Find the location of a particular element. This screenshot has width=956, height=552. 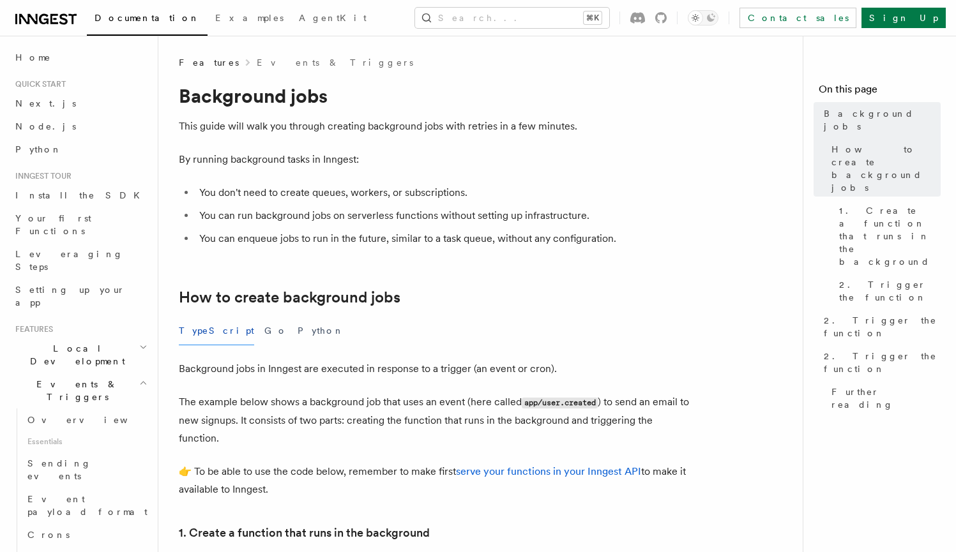

li: You can enqueue jobs to run in the future, similar to a task queue, without any configuration. is located at coordinates (442, 239).